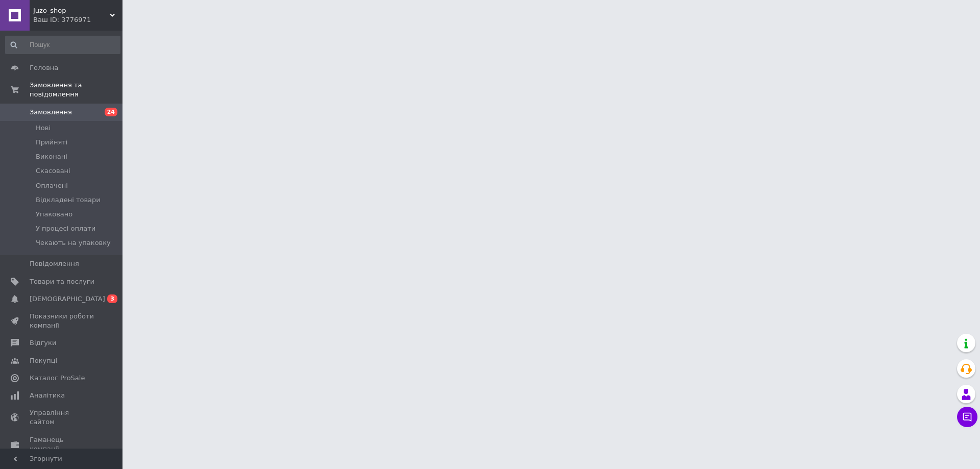 The height and width of the screenshot is (469, 980). What do you see at coordinates (63, 45) in the screenshot?
I see `input: Пошук` at bounding box center [63, 45].